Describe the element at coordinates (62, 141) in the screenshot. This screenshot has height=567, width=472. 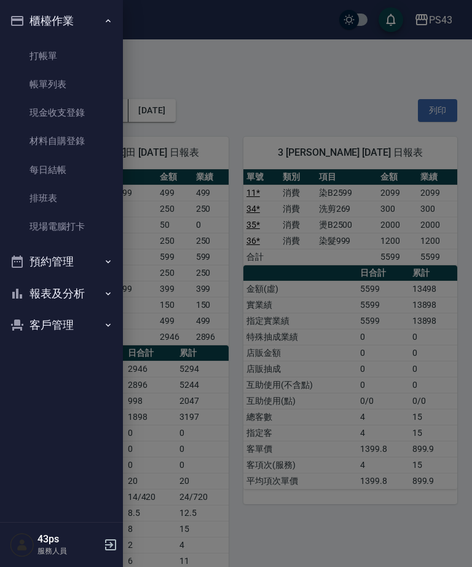
I see `a: 材料自購登錄` at that location.